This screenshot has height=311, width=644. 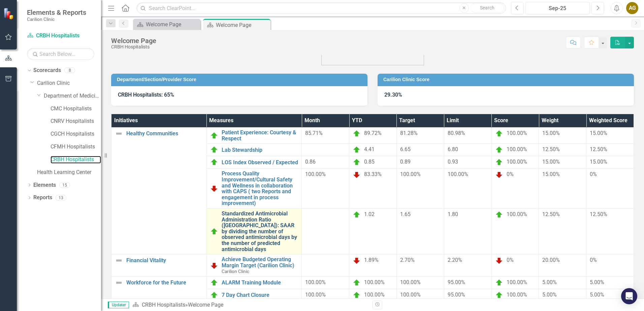 What do you see at coordinates (72, 96) in the screenshot?
I see `a: Department of Medicine` at bounding box center [72, 96].